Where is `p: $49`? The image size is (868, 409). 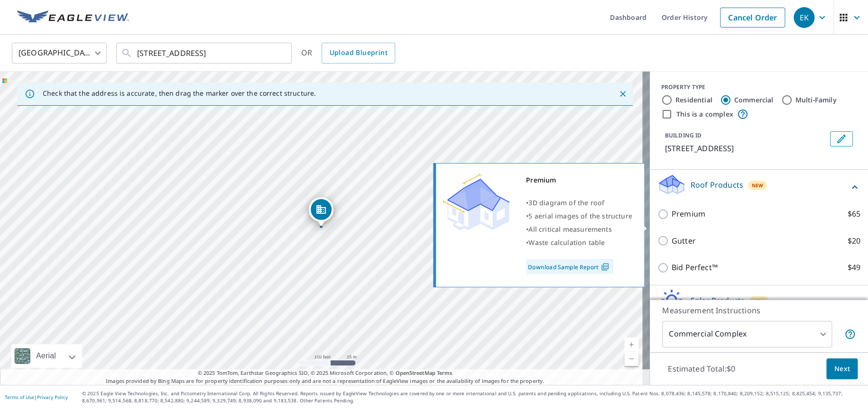 p: $49 is located at coordinates (854, 268).